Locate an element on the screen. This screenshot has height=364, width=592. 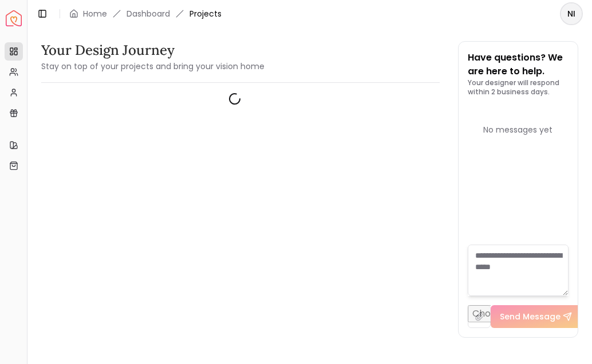
nav: breadcrumb is located at coordinates (146, 13).